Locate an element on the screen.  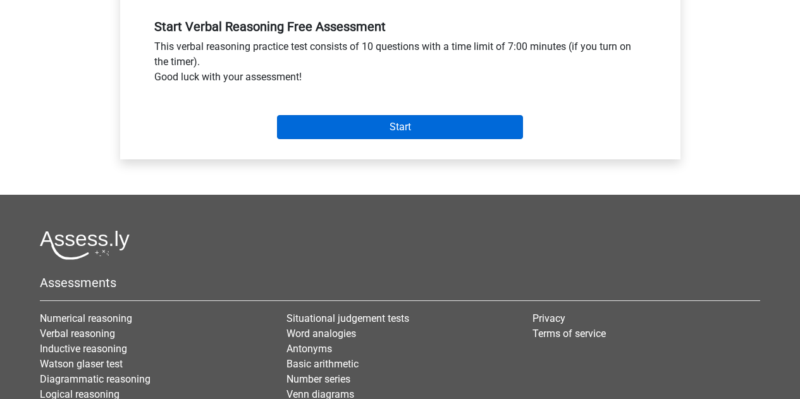
a: Basic arithmetic is located at coordinates (323, 364).